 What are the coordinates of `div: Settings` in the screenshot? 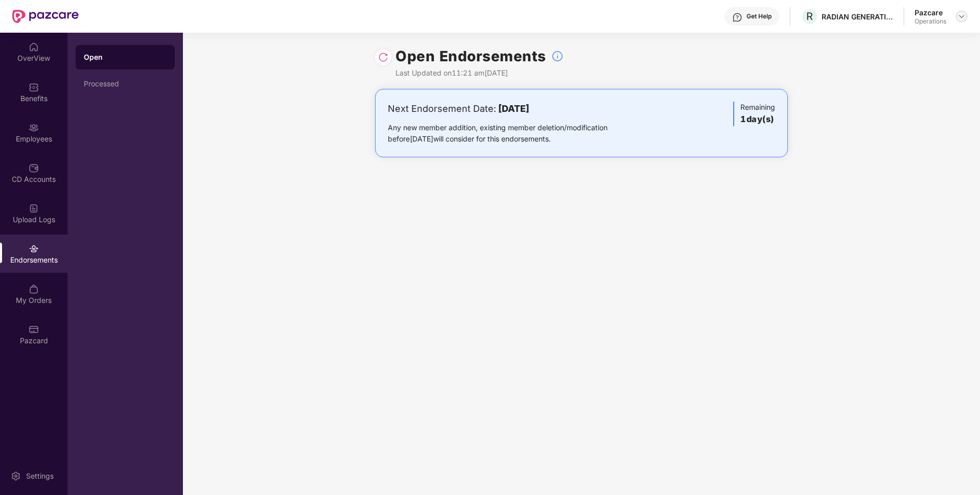 It's located at (40, 476).